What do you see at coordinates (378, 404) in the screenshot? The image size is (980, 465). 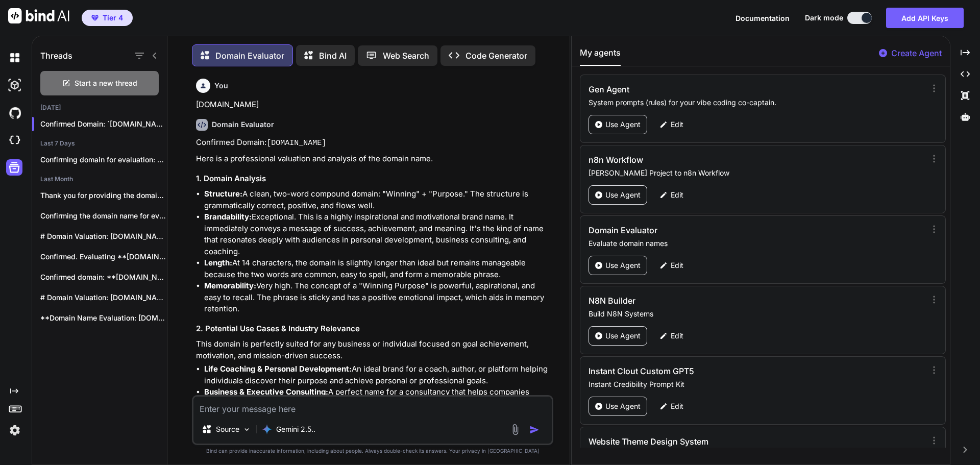 I see `li: A perfect name for a consultancy that helps companies define their corporate mission (purpose) an...` at bounding box center [378, 404].